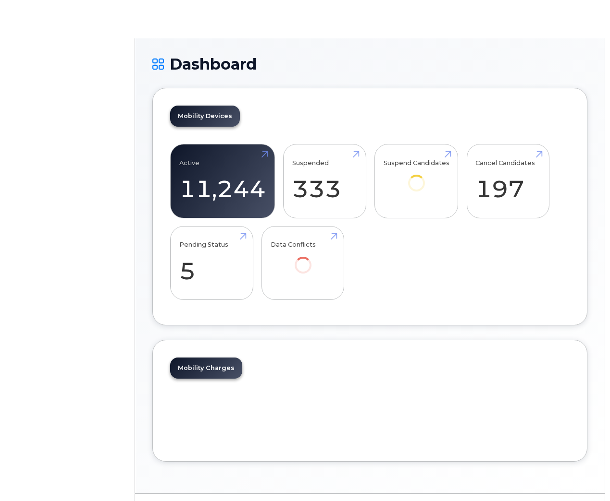  I want to click on a: Mobility Charges, so click(206, 368).